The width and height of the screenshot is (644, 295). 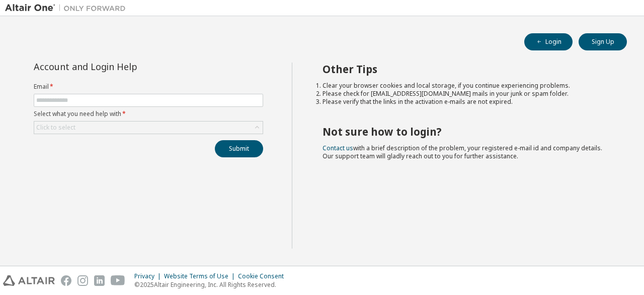 What do you see at coordinates (603, 42) in the screenshot?
I see `button: Sign Up` at bounding box center [603, 42].